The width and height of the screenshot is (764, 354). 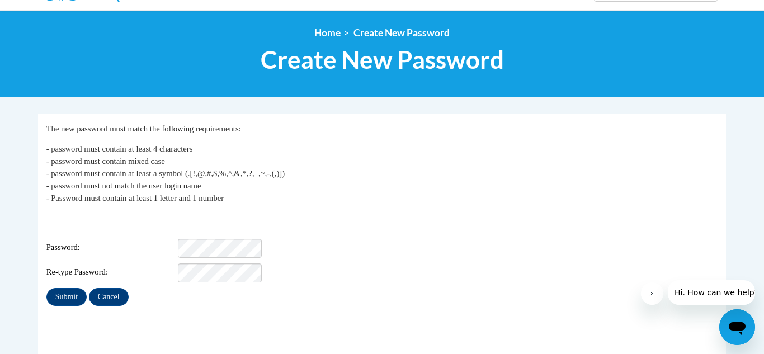 What do you see at coordinates (108, 297) in the screenshot?
I see `input: Cancel` at bounding box center [108, 297].